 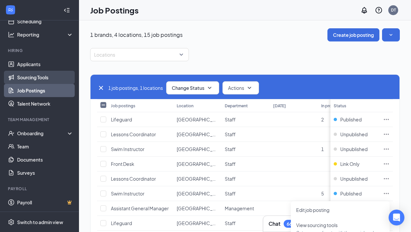 I want to click on svg: Settings, so click(x=11, y=222).